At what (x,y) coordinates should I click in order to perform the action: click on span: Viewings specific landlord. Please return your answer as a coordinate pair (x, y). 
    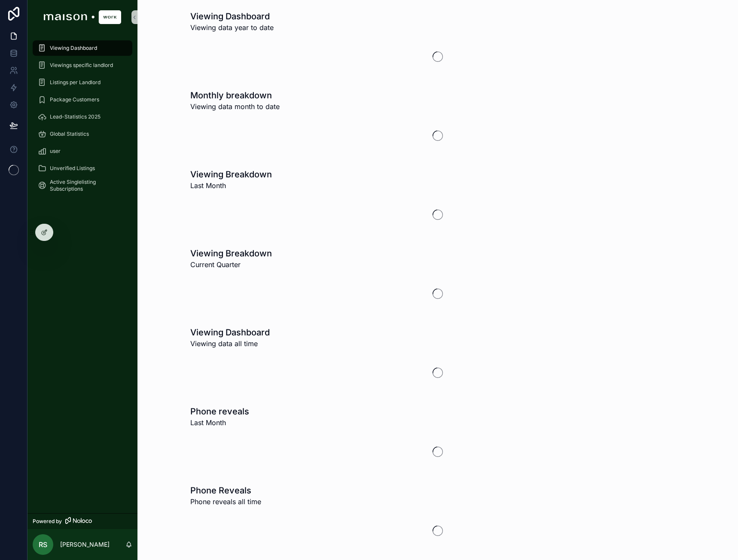
    Looking at the image, I should click on (81, 65).